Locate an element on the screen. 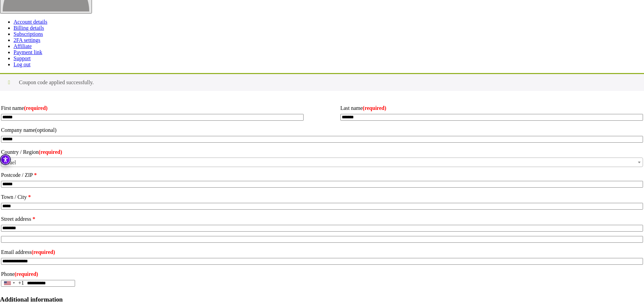  label: Country / Region is located at coordinates (322, 152).